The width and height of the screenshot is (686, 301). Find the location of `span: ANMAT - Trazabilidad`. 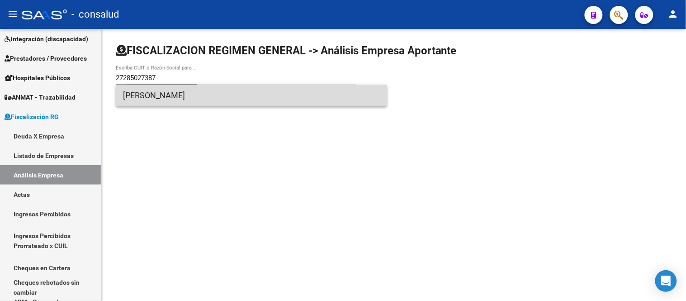

span: ANMAT - Trazabilidad is located at coordinates (40, 97).